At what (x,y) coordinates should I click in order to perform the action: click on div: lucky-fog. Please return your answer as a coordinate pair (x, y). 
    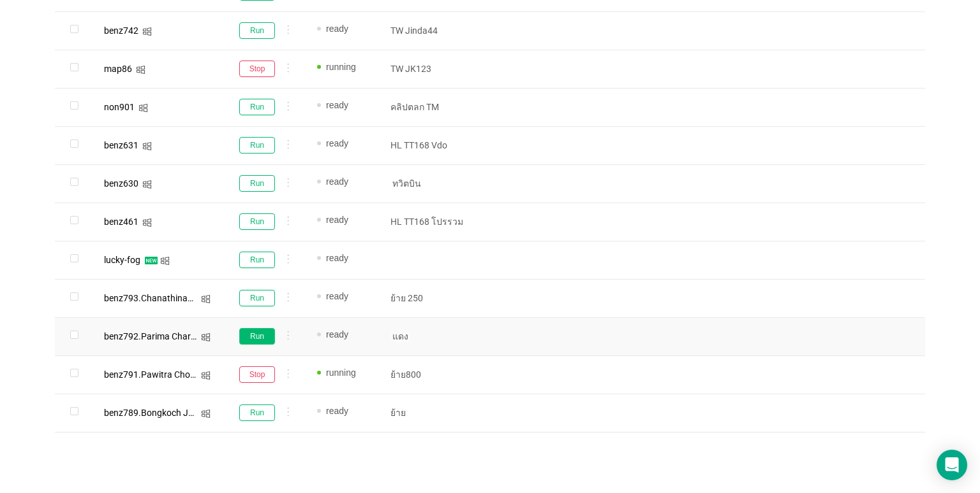
    Looking at the image, I should click on (122, 260).